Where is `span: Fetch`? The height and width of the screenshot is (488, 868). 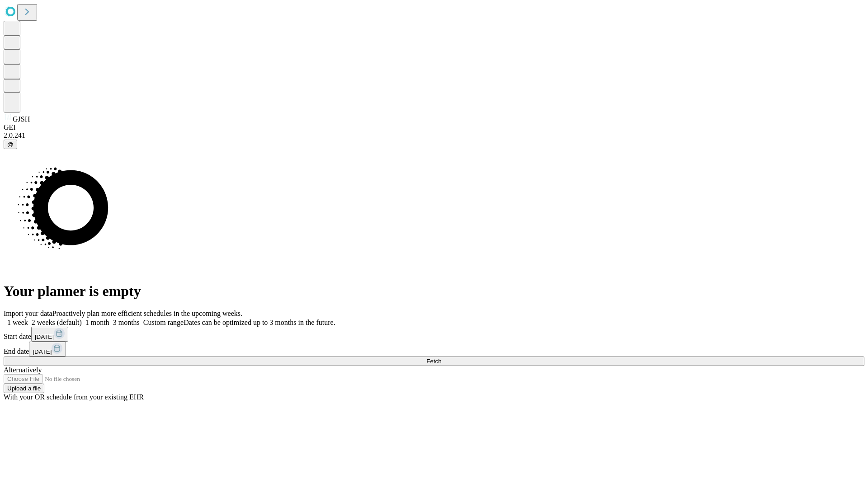 span: Fetch is located at coordinates (433, 361).